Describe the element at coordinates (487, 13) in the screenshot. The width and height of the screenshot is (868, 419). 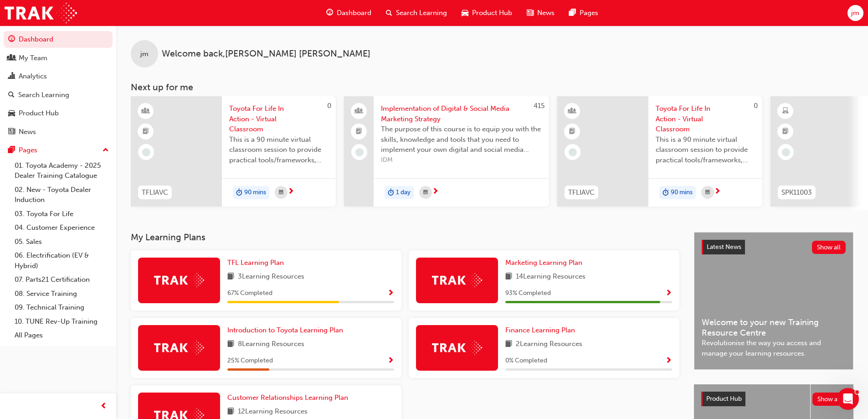
I see `a: car-iconProduct Hub` at that location.